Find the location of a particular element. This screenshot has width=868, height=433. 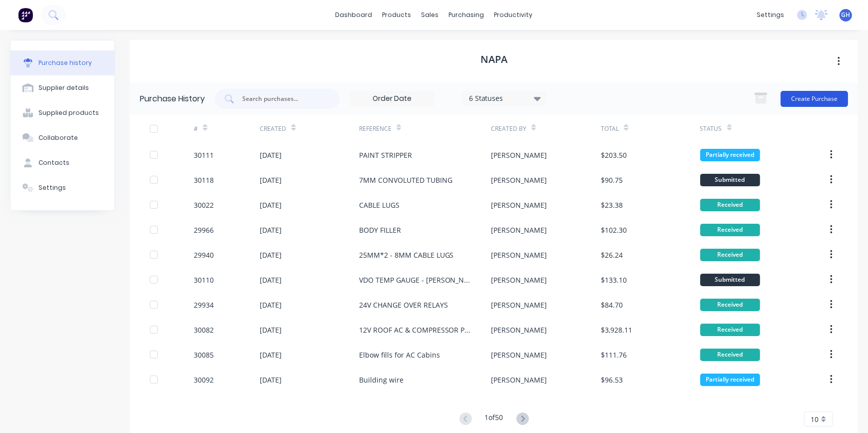

button: Collaborate is located at coordinates (62, 138).